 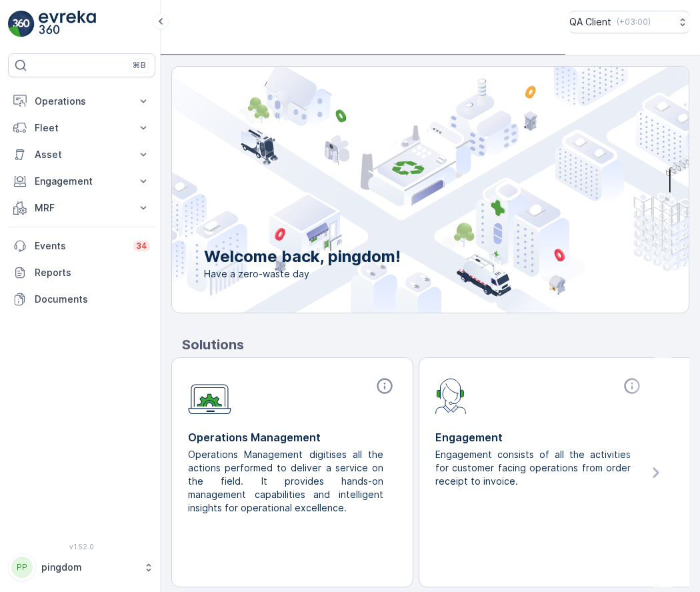 I want to click on p: Events, so click(x=80, y=246).